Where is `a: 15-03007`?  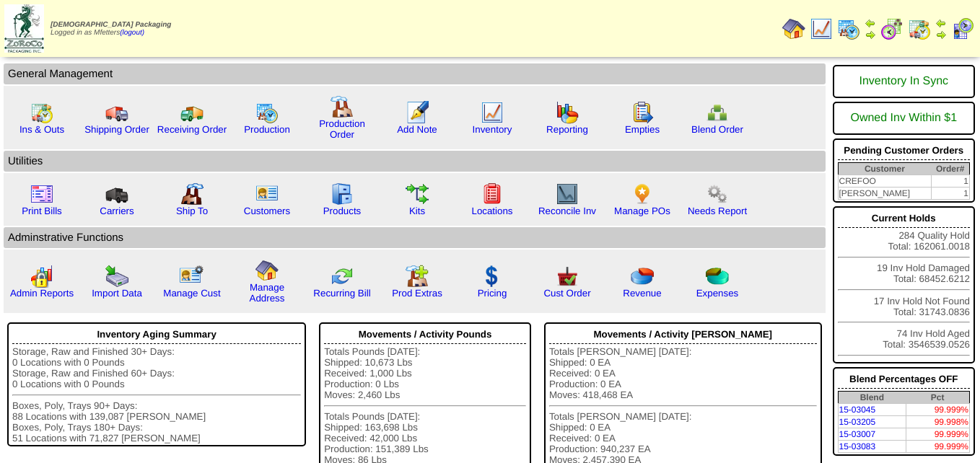 a: 15-03007 is located at coordinates (857, 434).